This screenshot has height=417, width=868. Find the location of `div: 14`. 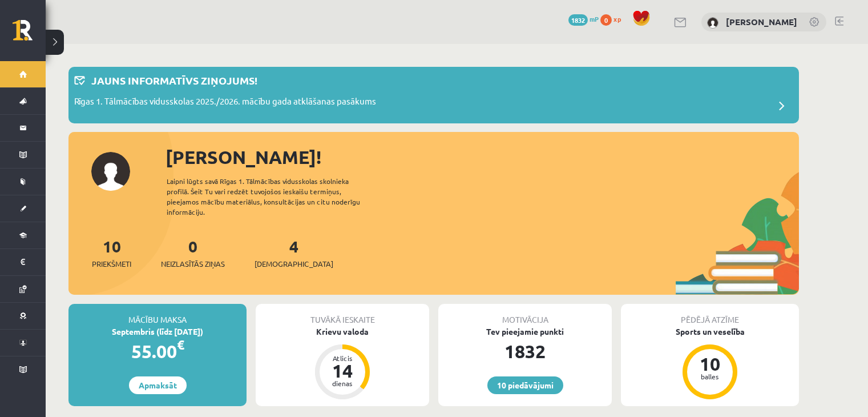

div: 14 is located at coordinates (343, 371).